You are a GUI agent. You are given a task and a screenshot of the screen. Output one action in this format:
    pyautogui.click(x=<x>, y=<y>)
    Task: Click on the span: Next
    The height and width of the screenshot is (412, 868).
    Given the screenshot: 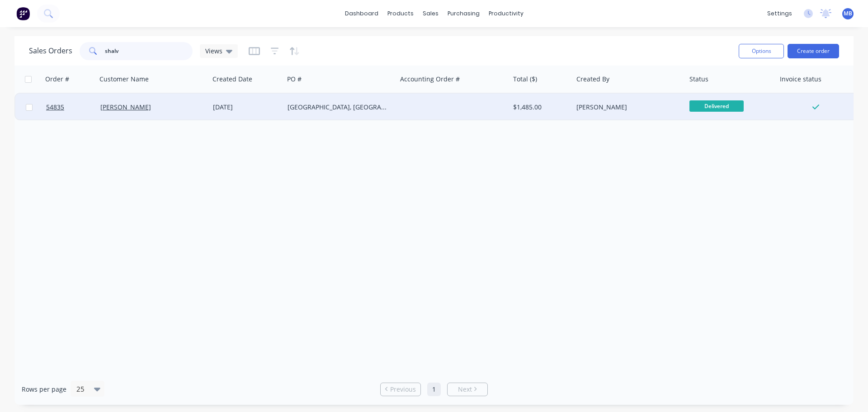 What is the action you would take?
    pyautogui.click(x=465, y=389)
    